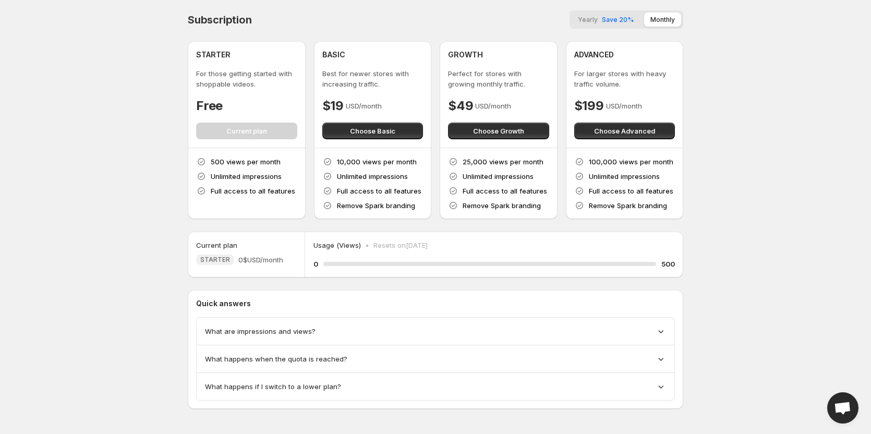 Image resolution: width=871 pixels, height=434 pixels. I want to click on span: Choose Basic, so click(372, 131).